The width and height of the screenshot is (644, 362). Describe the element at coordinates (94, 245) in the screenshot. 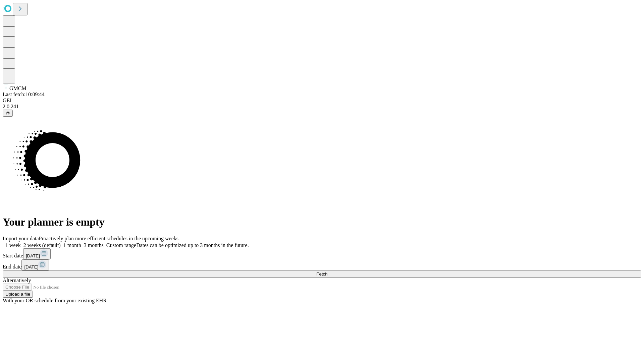

I see `span: 3 months` at that location.